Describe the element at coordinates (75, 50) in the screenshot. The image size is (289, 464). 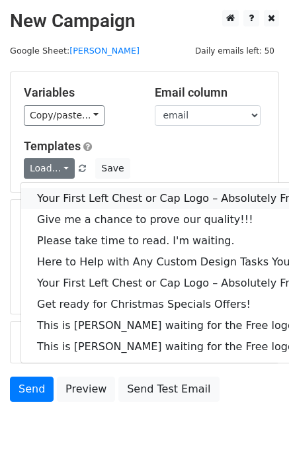
I see `small: Google Sheet:` at that location.